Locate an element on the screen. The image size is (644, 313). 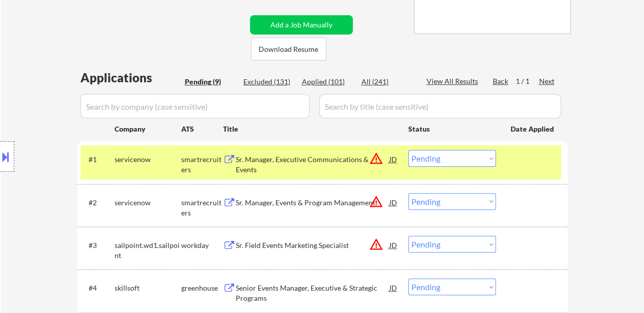
button: Download Resume is located at coordinates (289, 49).